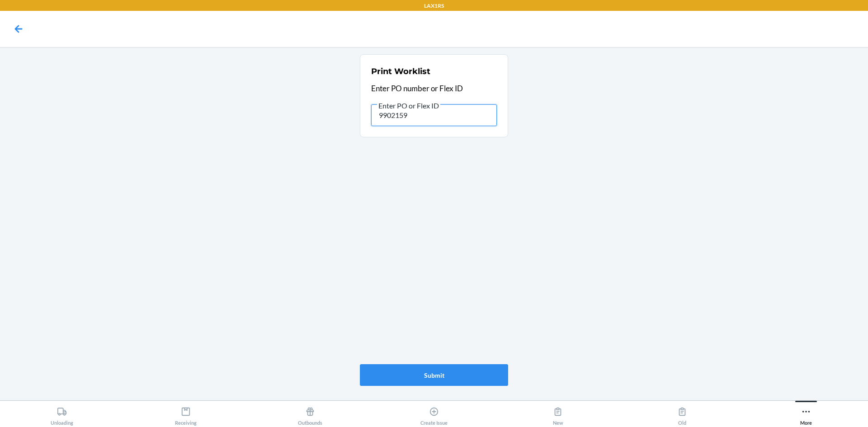 The height and width of the screenshot is (427, 868). What do you see at coordinates (310, 413) in the screenshot?
I see `button: Outbounds` at bounding box center [310, 413].